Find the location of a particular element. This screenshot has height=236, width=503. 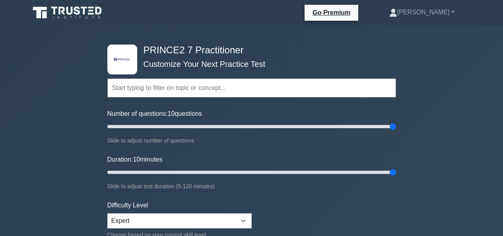

input: Start typing to filter on topic or concept... is located at coordinates (252, 88).